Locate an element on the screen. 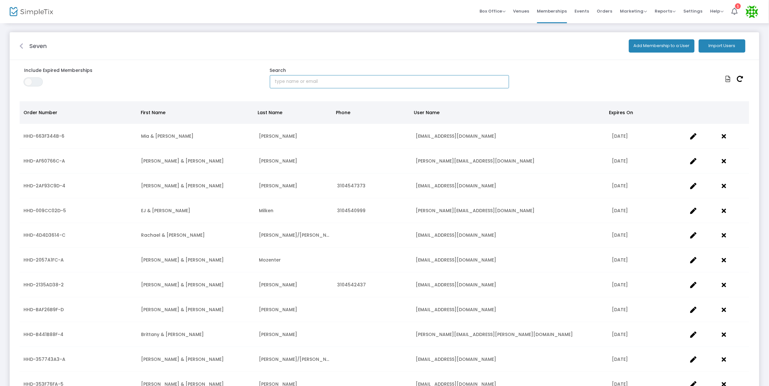 This screenshot has width=769, height=386. span: Order Number is located at coordinates (40, 112).